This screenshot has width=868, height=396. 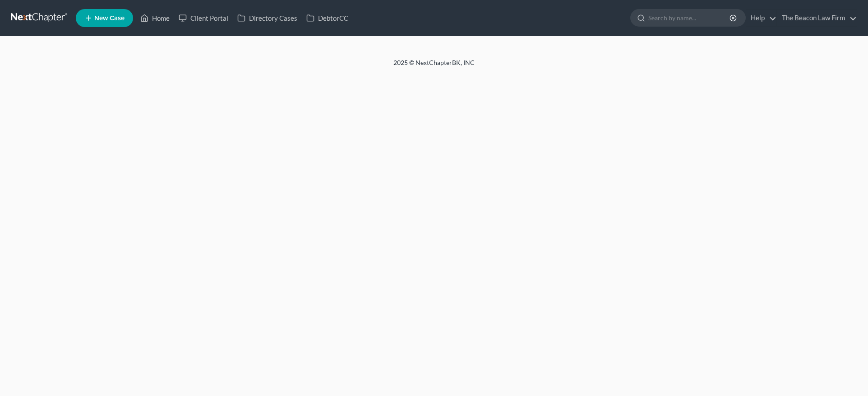 I want to click on a: Client Portal, so click(x=203, y=18).